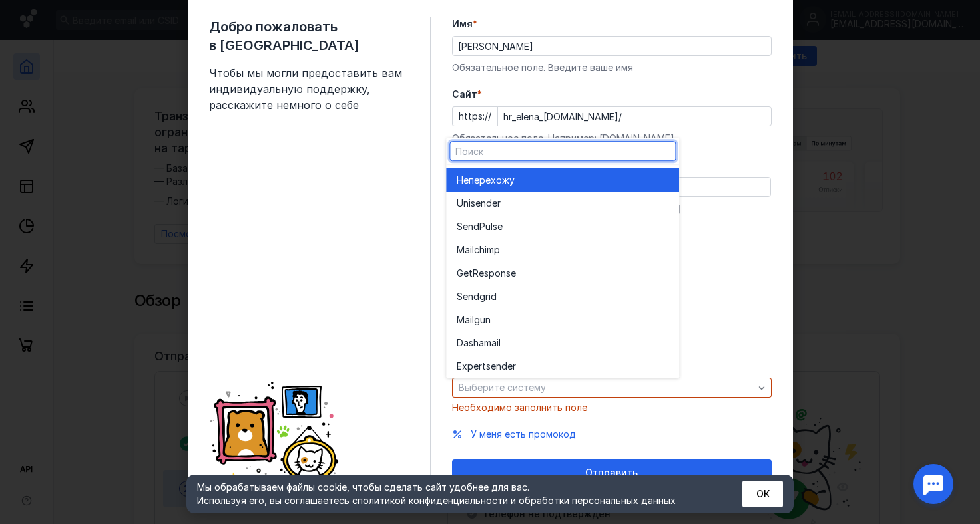  I want to click on span: r, so click(498, 204).